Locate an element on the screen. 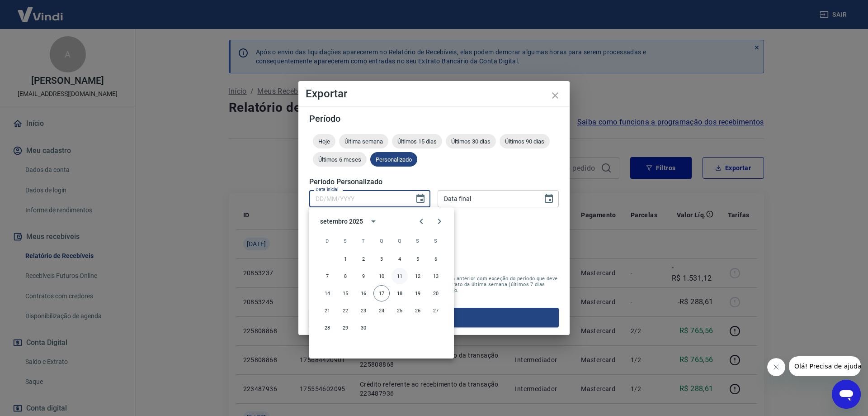 This screenshot has width=868, height=416. div: Última semana is located at coordinates (363, 141).